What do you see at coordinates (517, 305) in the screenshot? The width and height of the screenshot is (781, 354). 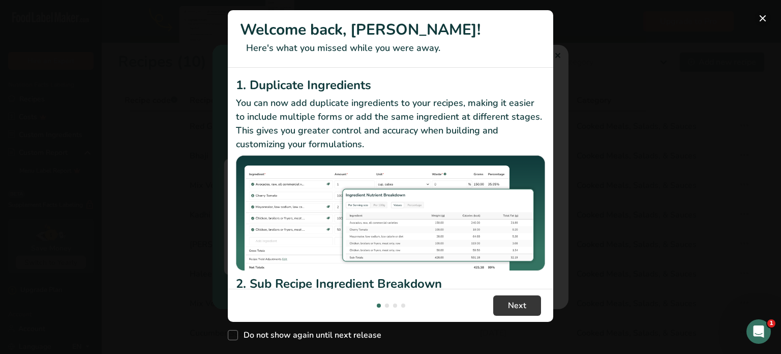 I see `button: Next` at bounding box center [517, 305].